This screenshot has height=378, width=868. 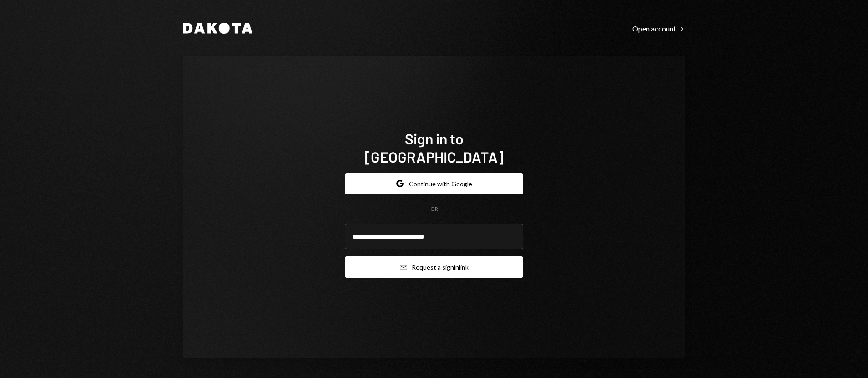 What do you see at coordinates (434, 209) in the screenshot?
I see `div: OR` at bounding box center [434, 209].